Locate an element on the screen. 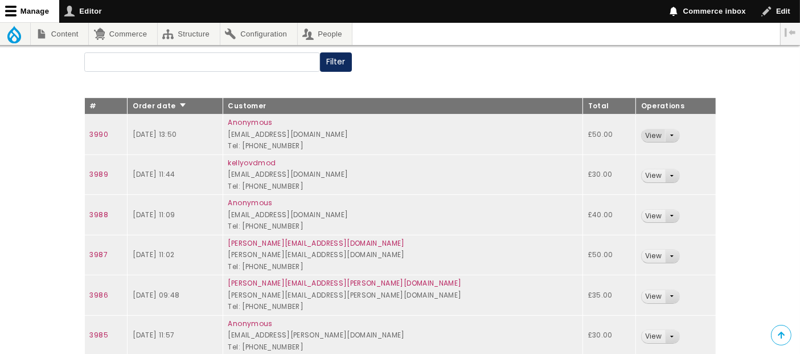 This screenshot has height=354, width=800. td: £30.00 is located at coordinates (609, 174).